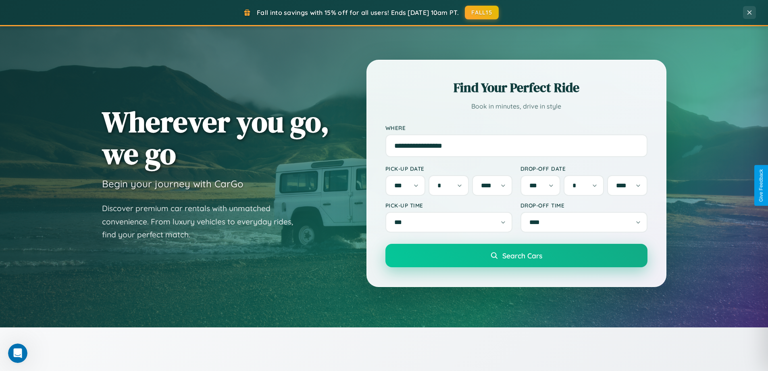 This screenshot has height=371, width=768. Describe the element at coordinates (517, 88) in the screenshot. I see `h2: Find Your Perfect Ride` at that location.